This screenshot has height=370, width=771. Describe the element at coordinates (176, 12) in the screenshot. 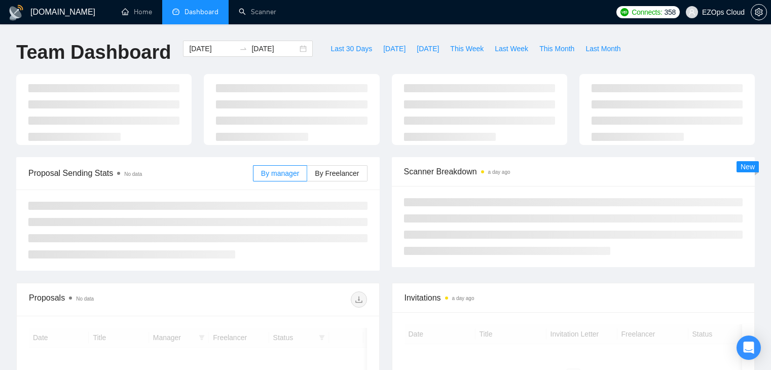

I see `span: dashboard` at that location.